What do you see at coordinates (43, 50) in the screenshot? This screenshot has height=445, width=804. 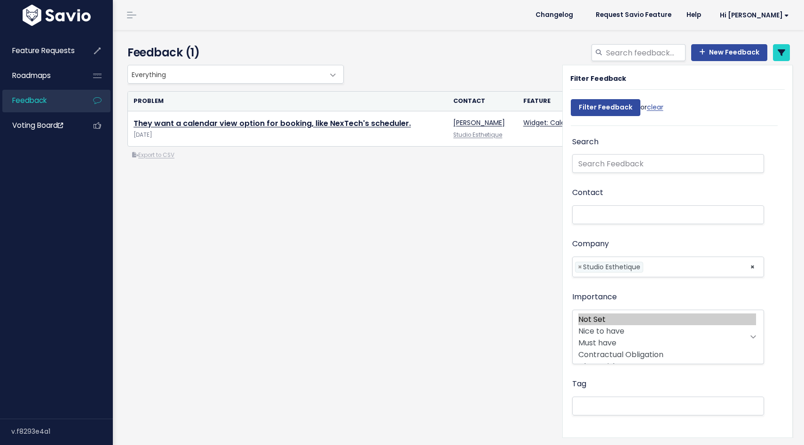 I see `span: Feature Requests` at bounding box center [43, 50].